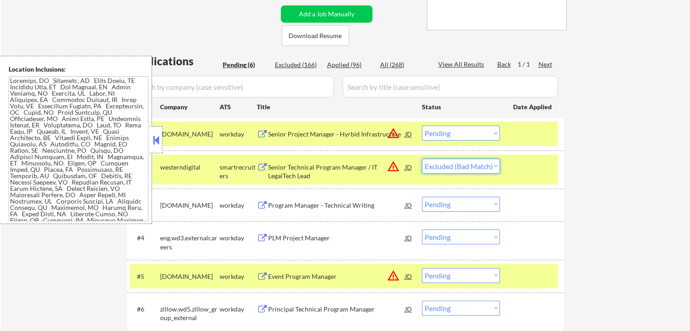 Image resolution: width=690 pixels, height=331 pixels. What do you see at coordinates (337, 277) in the screenshot?
I see `div: Event Program Manager` at bounding box center [337, 277].